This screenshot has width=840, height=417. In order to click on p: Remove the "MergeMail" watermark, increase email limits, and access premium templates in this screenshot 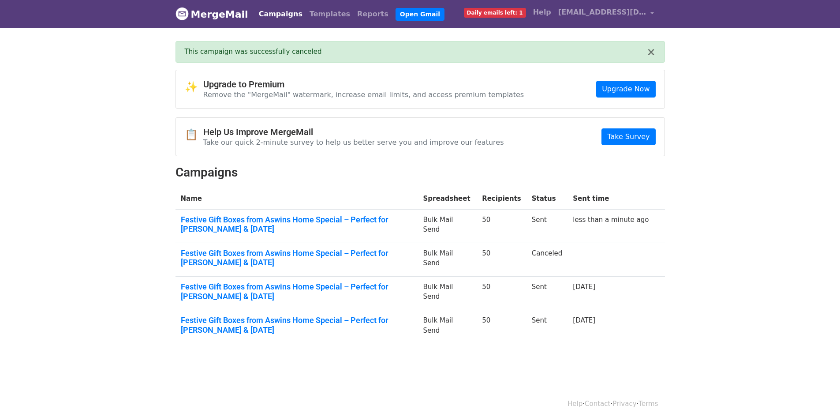, I will do `click(364, 94)`.